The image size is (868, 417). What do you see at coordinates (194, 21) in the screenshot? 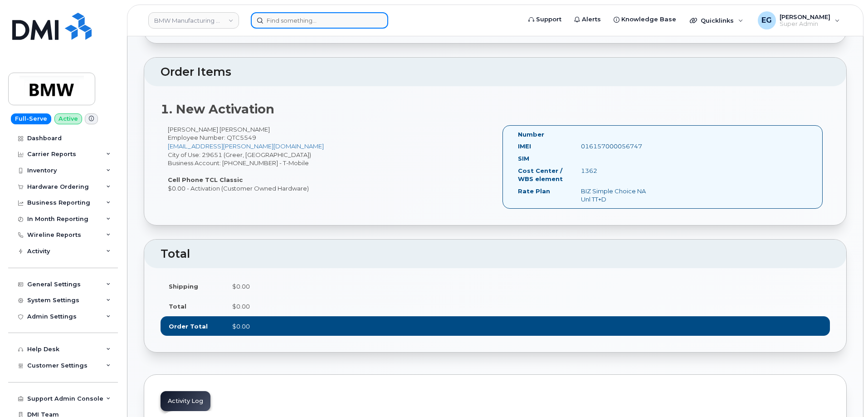
I see `a: BMW Manufacturing Co LLC` at bounding box center [194, 21].